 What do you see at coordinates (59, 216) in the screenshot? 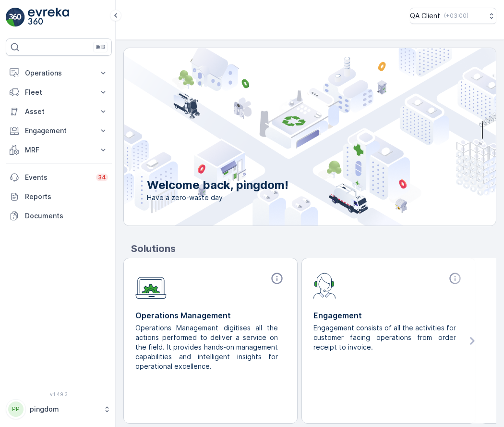
I see `a: Documents` at bounding box center [59, 216].